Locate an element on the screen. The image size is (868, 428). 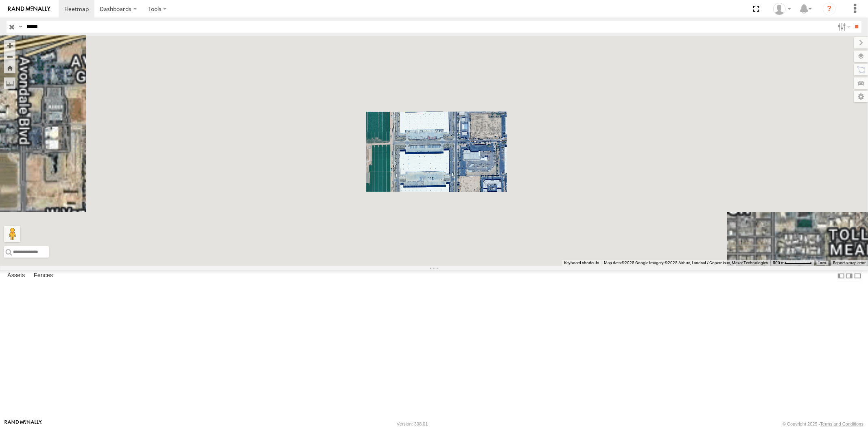
label: Search Query is located at coordinates (20, 26).